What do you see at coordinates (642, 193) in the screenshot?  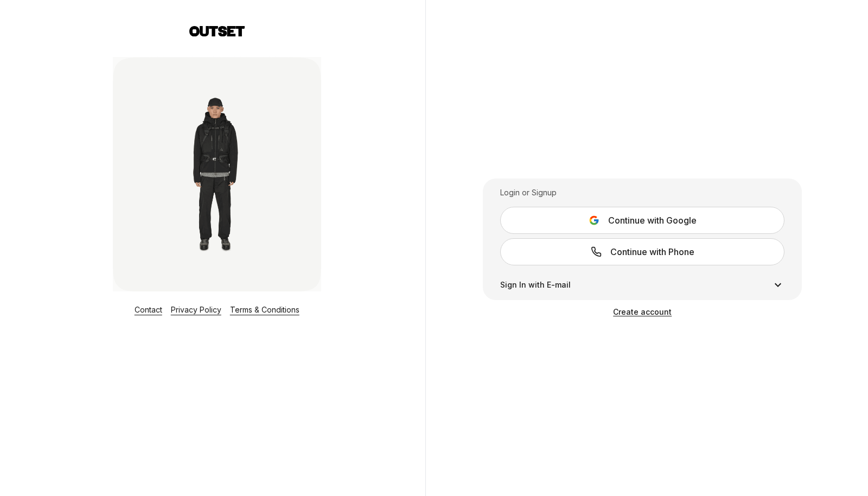 I see `div: Login or Signup` at bounding box center [642, 193].